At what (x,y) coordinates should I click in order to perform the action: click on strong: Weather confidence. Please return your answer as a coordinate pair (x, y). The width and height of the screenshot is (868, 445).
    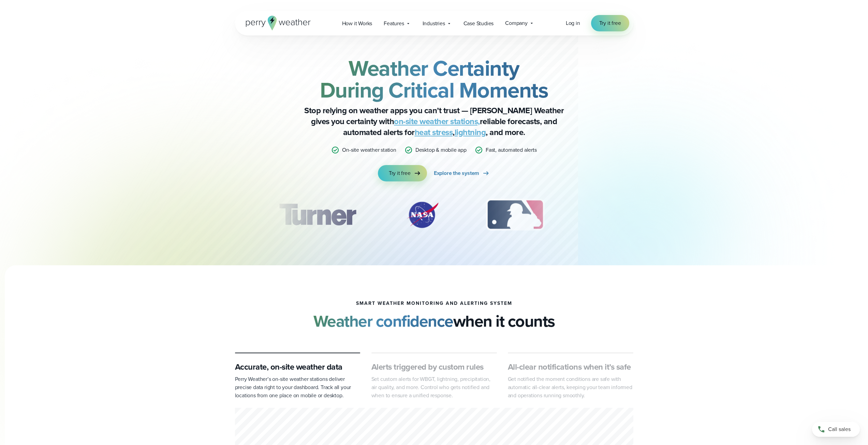
    Looking at the image, I should click on (383, 321).